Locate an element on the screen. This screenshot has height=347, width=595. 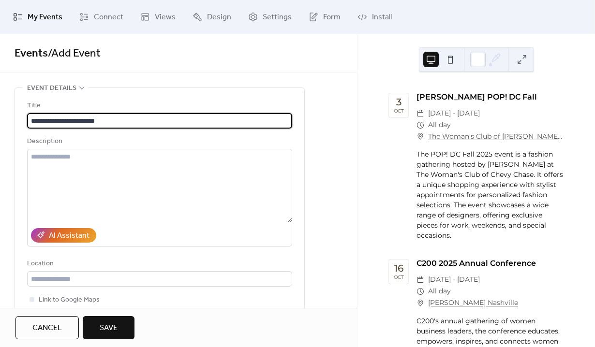
span: / Add Event is located at coordinates (74, 54).